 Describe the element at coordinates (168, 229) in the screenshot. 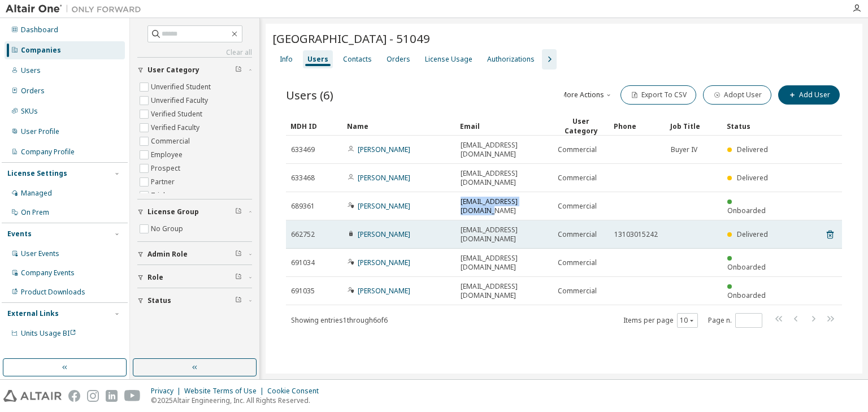

I see `label: No Group` at that location.